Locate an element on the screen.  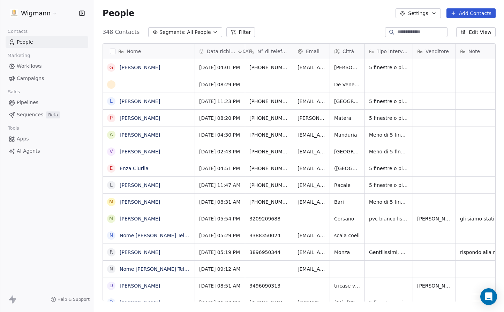
a: Apps is located at coordinates (47, 139).